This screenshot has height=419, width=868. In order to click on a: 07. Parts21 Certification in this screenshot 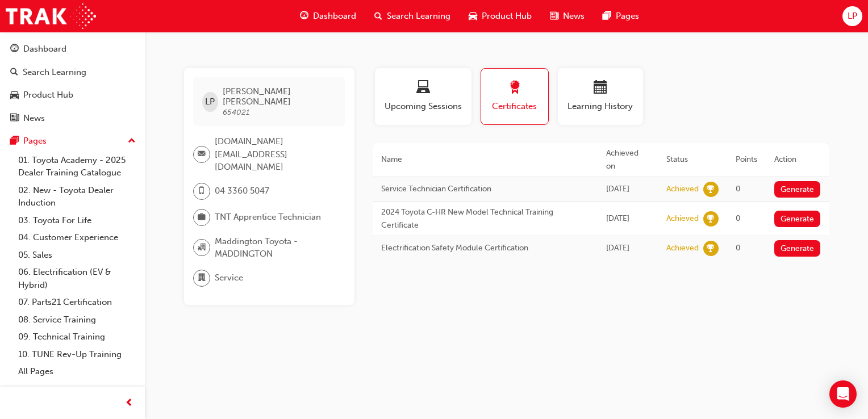, I will do `click(77, 302)`.